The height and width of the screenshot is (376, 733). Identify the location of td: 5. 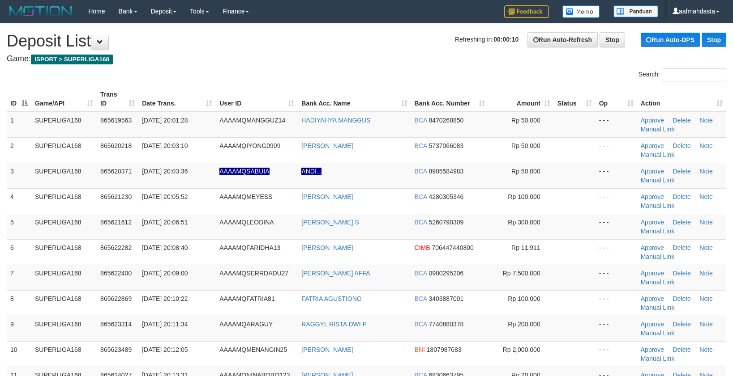
(19, 226).